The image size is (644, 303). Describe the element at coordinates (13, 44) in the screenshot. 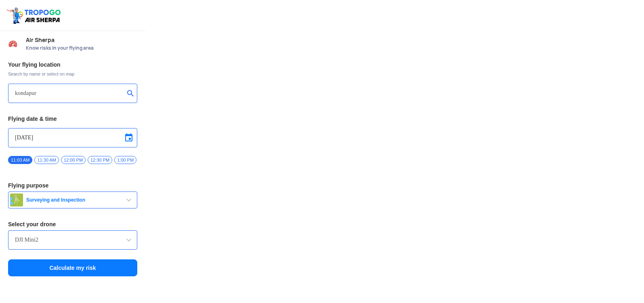

I see `img: Risk Scores` at that location.